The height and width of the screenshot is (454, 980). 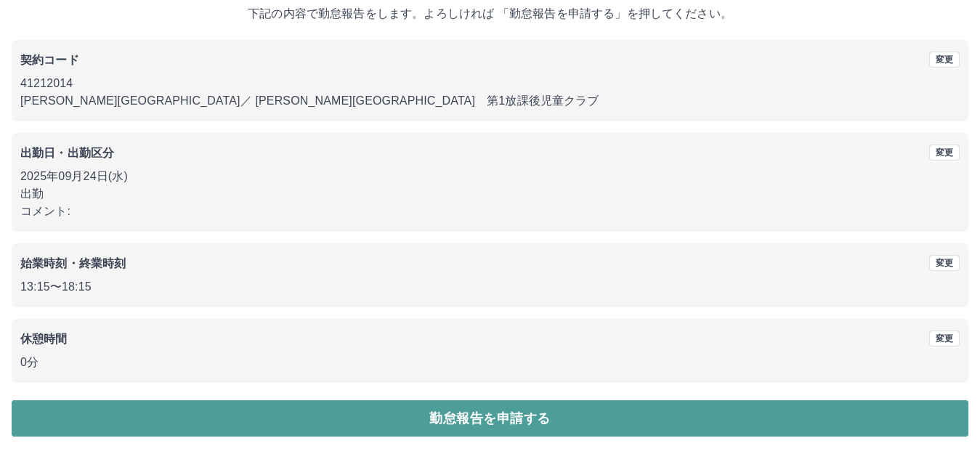 What do you see at coordinates (72, 263) in the screenshot?
I see `b: 始業時刻・終業時刻` at bounding box center [72, 263].